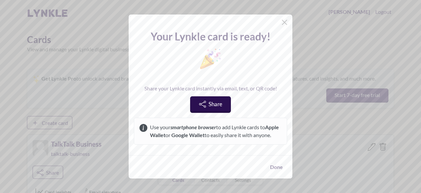  I want to click on h4: Share your Lynkle card instantly via email, text, or QR code!, so click(210, 88).